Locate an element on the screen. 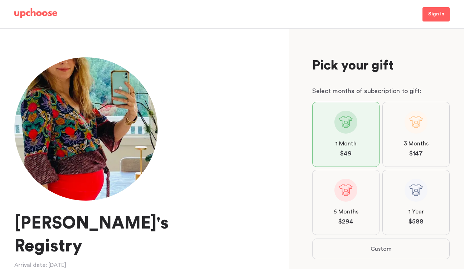 Image resolution: width=464 pixels, height=269 pixels. span: $ 147 is located at coordinates (416, 154).